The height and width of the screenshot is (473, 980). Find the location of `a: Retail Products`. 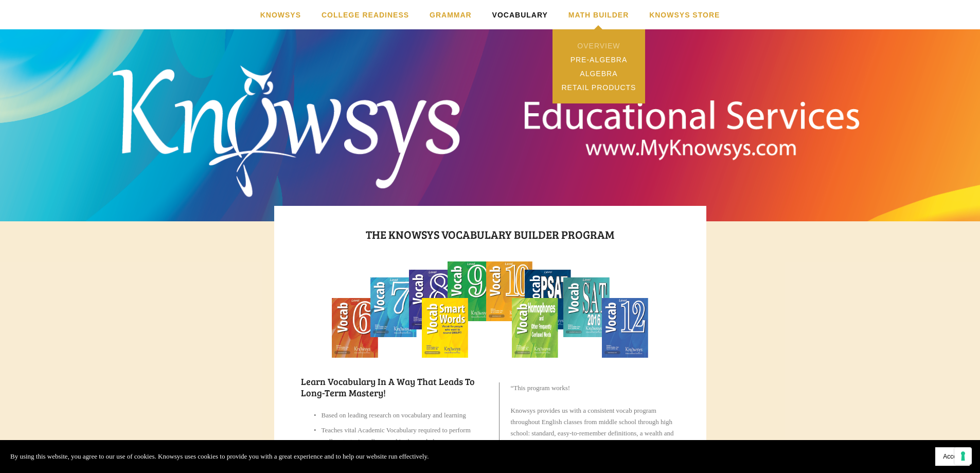

a: Retail Products is located at coordinates (599, 87).